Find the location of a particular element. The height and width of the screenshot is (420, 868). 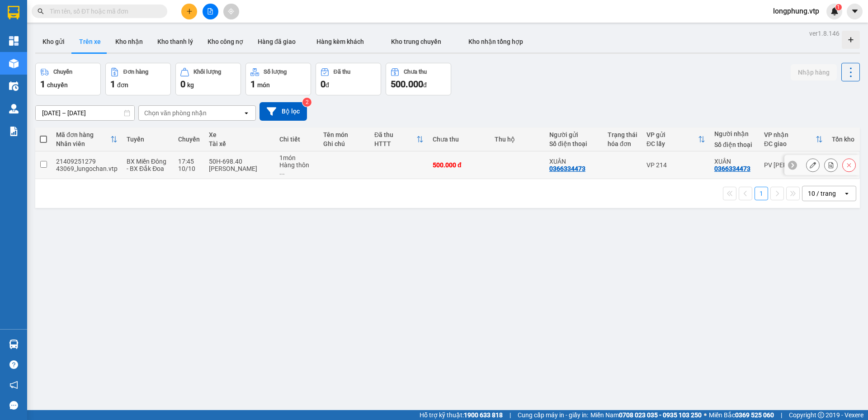

div: Chi tiết is located at coordinates (297, 139).